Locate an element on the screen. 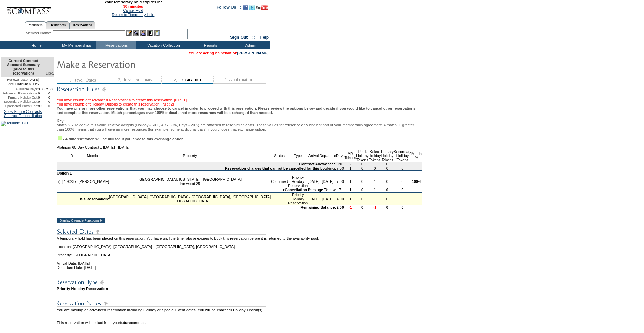 The image size is (644, 333). td: Admin is located at coordinates (250, 45).